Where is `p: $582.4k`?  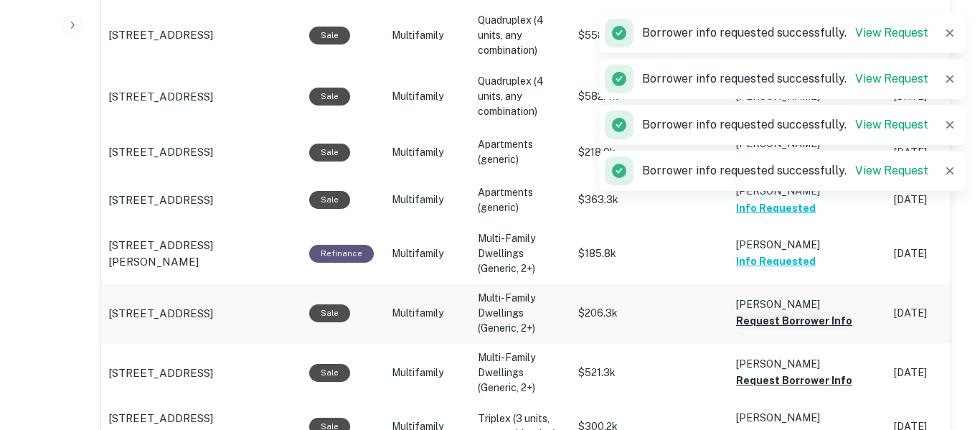 p: $582.4k is located at coordinates (650, 96).